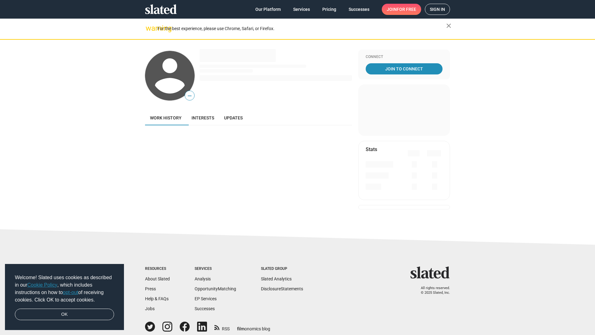  What do you see at coordinates (150, 308) in the screenshot?
I see `a: Jobs` at bounding box center [150, 308].